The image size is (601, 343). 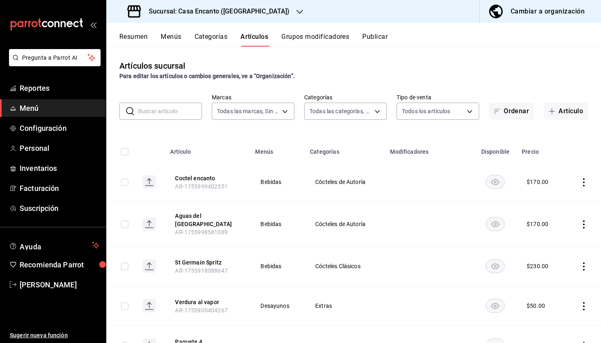 What do you see at coordinates (59, 108) in the screenshot?
I see `span: Menú` at bounding box center [59, 108].